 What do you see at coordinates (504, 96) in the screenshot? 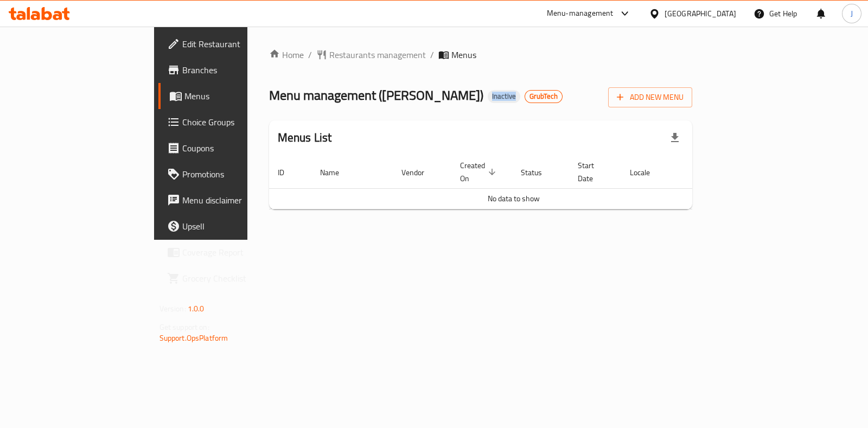
I see `span: Inactive` at bounding box center [504, 96].